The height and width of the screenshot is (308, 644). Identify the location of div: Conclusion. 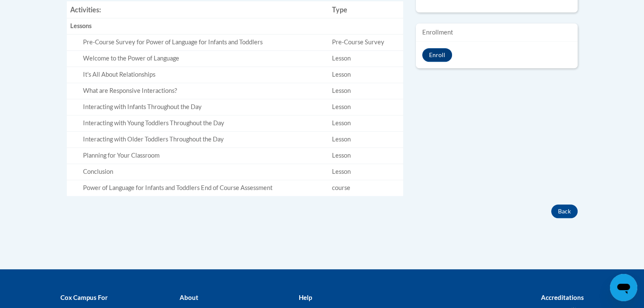
(204, 171).